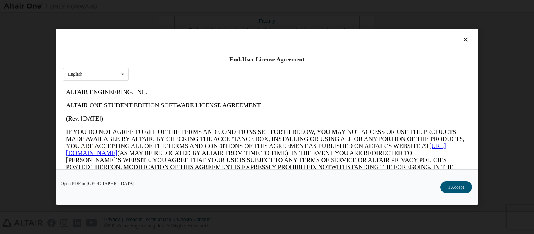 Image resolution: width=534 pixels, height=234 pixels. What do you see at coordinates (75, 75) in the screenshot?
I see `div: English` at bounding box center [75, 75].